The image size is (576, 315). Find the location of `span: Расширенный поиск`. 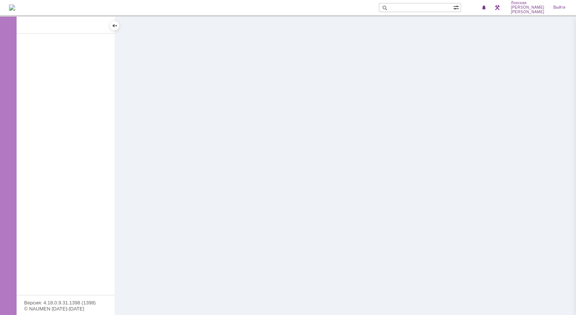

span: Расширенный поиск is located at coordinates (457, 7).